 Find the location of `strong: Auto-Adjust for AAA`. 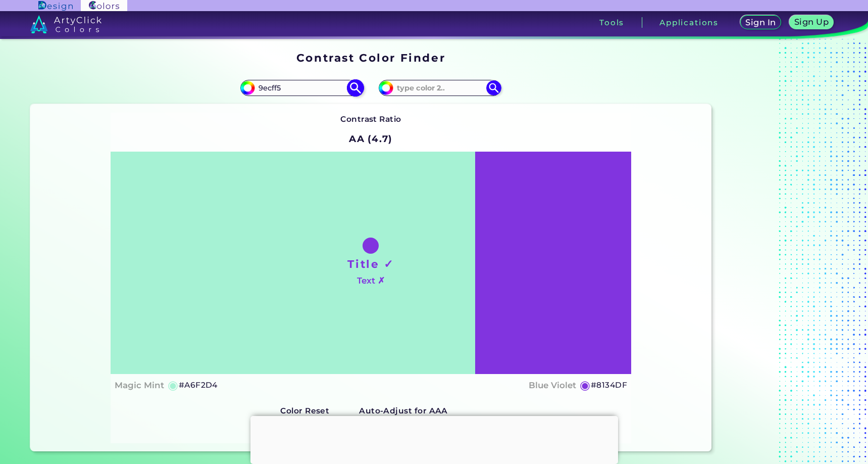

strong: Auto-Adjust for AAA is located at coordinates (404, 410).